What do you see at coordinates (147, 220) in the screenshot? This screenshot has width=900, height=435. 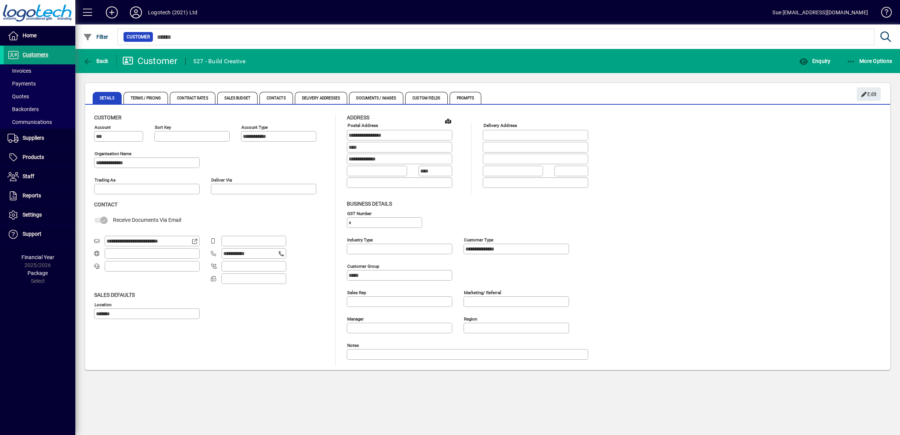 I see `span: Receive Documents Via Email` at bounding box center [147, 220].